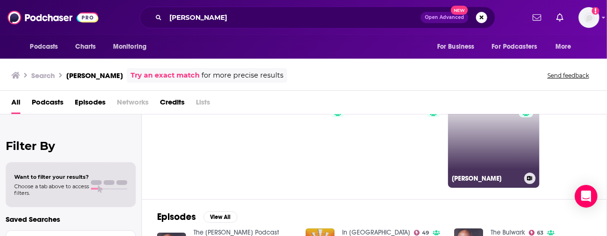 This screenshot has height=236, width=607. What do you see at coordinates (47, 104) in the screenshot?
I see `a: Podcasts` at bounding box center [47, 104].